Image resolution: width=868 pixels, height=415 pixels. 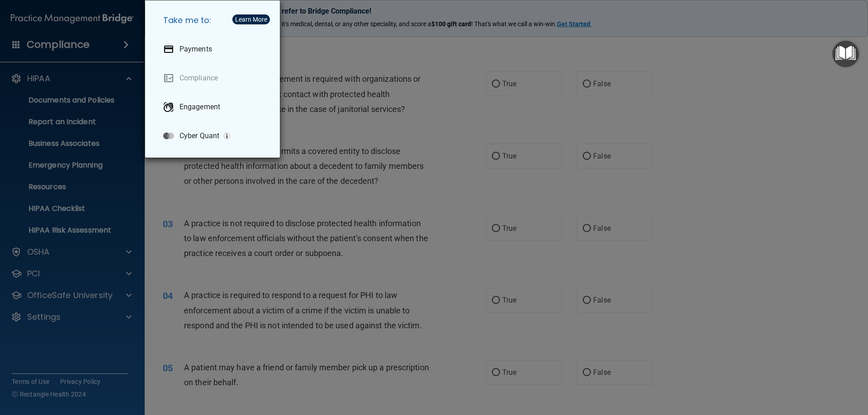 What do you see at coordinates (251, 19) in the screenshot?
I see `div: Learn More` at bounding box center [251, 19].